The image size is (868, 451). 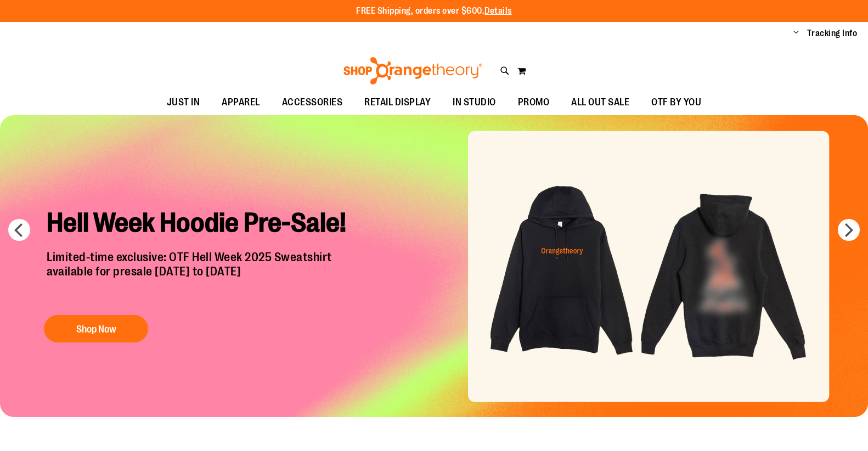 What do you see at coordinates (601, 102) in the screenshot?
I see `span: ALL OUT SALE` at bounding box center [601, 102].